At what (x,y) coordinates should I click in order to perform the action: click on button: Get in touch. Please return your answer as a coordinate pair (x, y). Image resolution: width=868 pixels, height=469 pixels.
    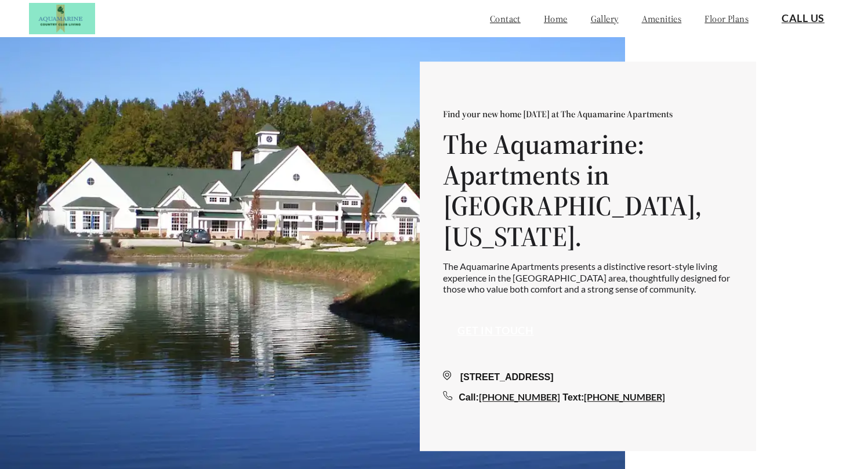
    Looking at the image, I should click on (496, 331).